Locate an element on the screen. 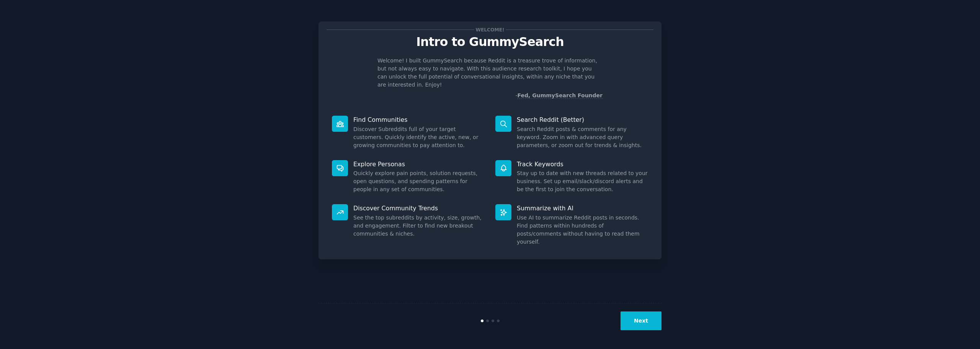 The height and width of the screenshot is (349, 980). dd: Stay up to date with new threads related to your business. Set up email/slack/discord alerts and ... is located at coordinates (583, 181).